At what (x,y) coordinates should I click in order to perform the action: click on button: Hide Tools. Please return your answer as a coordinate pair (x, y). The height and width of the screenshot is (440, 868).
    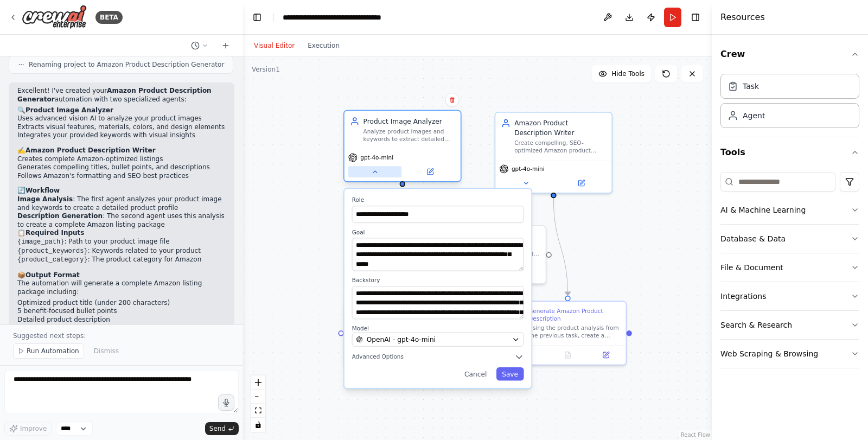
    Looking at the image, I should click on (621, 74).